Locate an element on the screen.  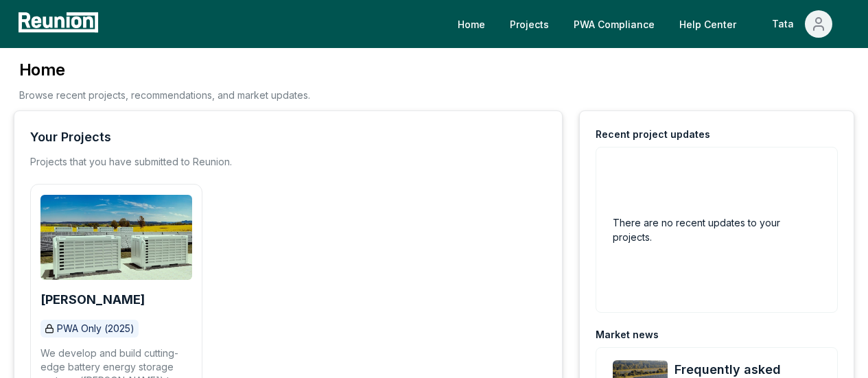
h2: There are no recent updates to your projects. is located at coordinates (716, 230).